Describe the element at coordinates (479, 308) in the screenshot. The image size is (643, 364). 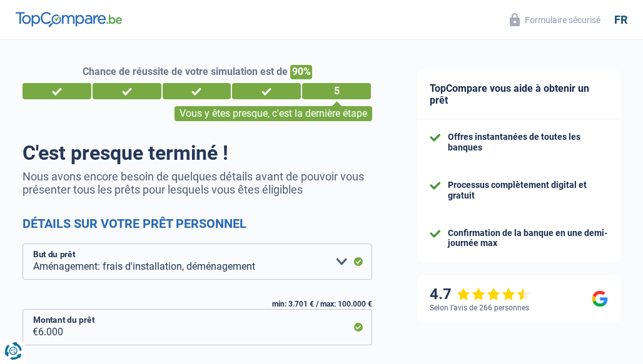
I see `div: Selon l’avis de 266 personnes` at that location.